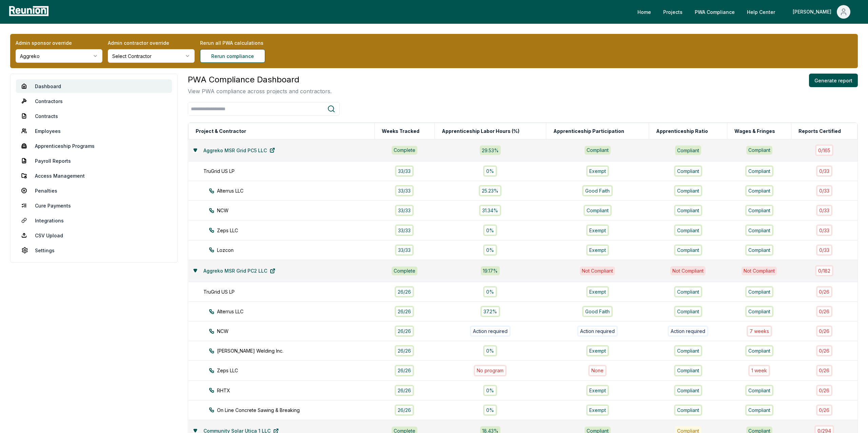  I want to click on button: Weeks Tracked, so click(400, 131).